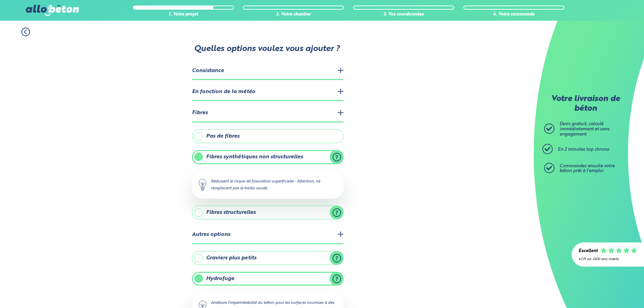 The width and height of the screenshot is (644, 308). Describe the element at coordinates (267, 49) in the screenshot. I see `p: Quelles options voulez vous ajouter ?` at that location.